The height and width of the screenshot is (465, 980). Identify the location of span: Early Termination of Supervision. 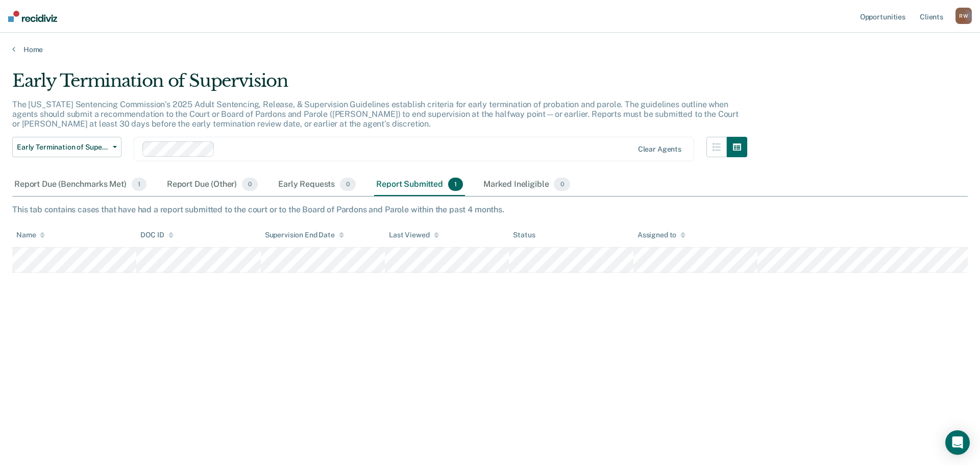
(63, 147).